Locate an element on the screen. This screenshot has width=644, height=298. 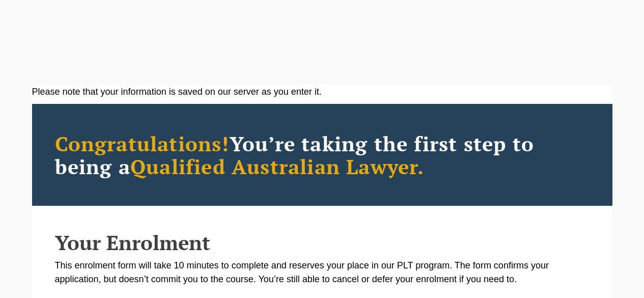
h2: You’re taking the first step to being a is located at coordinates (322, 155).